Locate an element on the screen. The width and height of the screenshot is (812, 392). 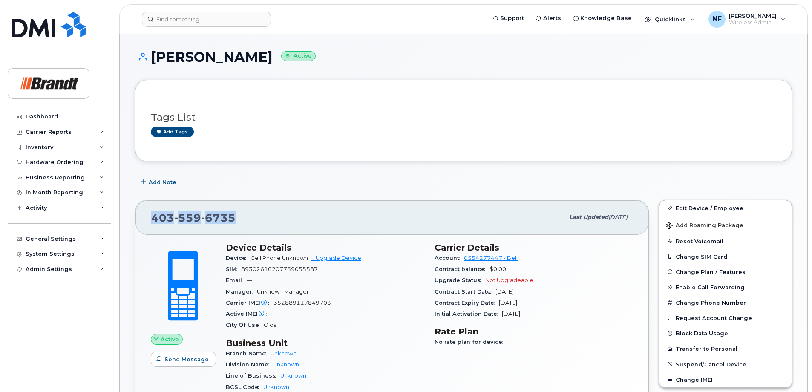
button: Send Message is located at coordinates (183, 359).